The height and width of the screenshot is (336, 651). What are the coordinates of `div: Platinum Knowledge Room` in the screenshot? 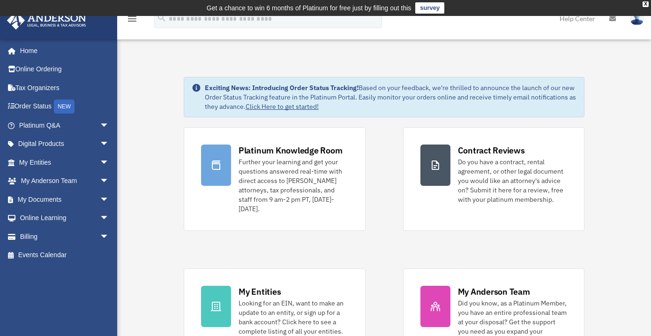 It's located at (291, 150).